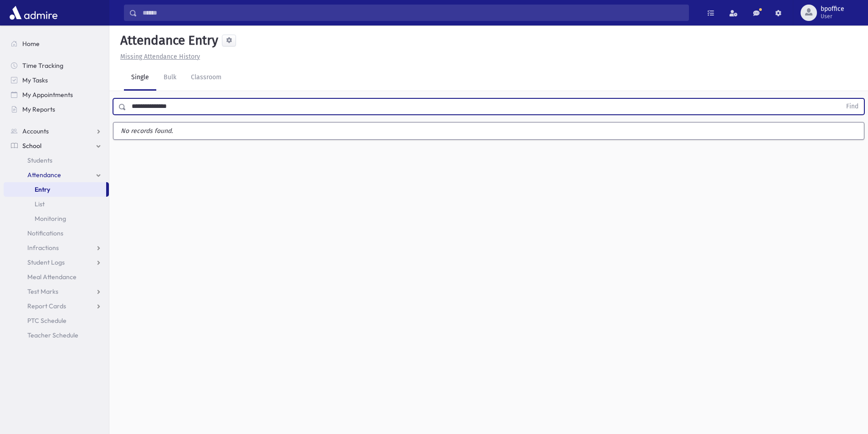  Describe the element at coordinates (53, 335) in the screenshot. I see `span: Teacher Schedule` at that location.